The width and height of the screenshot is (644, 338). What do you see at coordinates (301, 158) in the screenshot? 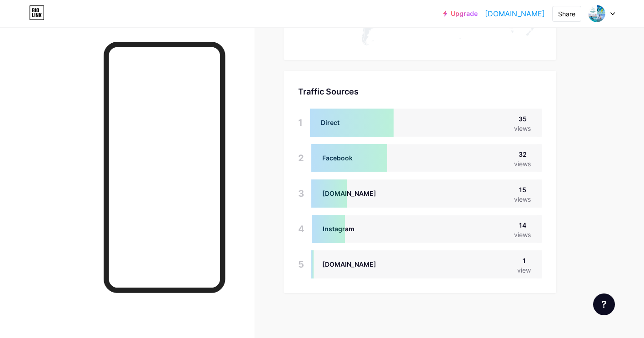
I see `div: 2` at bounding box center [301, 158].